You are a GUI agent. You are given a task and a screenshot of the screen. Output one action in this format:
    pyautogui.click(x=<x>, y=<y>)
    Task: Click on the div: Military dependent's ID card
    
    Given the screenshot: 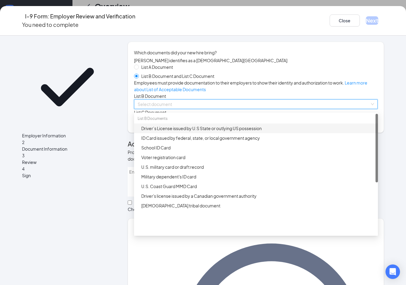 What is the action you would take?
    pyautogui.click(x=258, y=177)
    